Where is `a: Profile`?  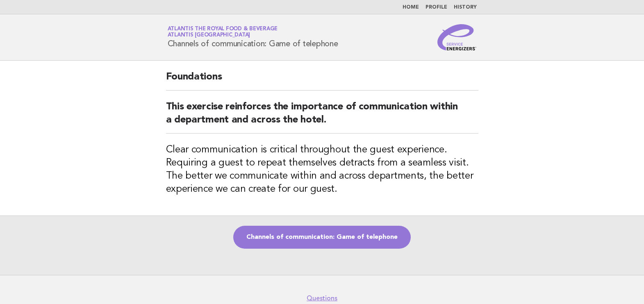
a: Profile is located at coordinates (436, 7).